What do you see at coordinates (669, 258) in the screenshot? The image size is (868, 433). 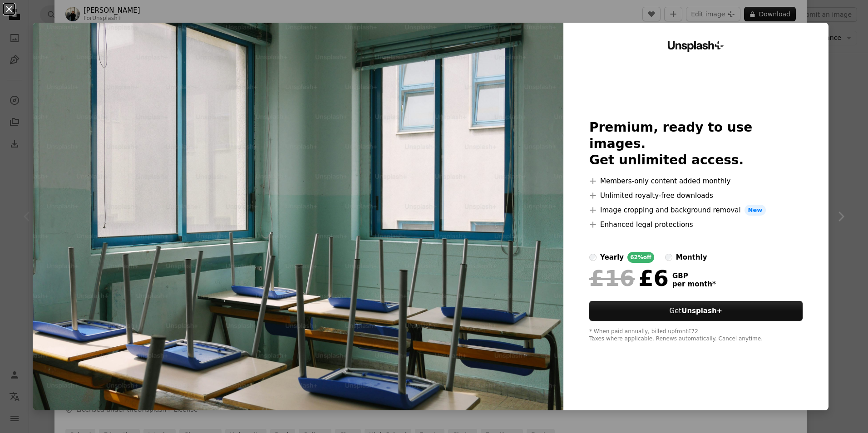 I see `input: monthly` at bounding box center [669, 258].